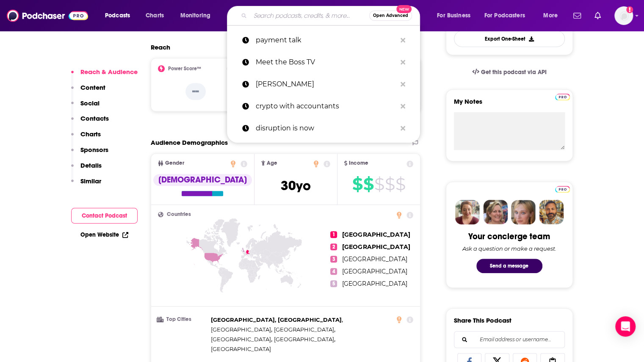  What do you see at coordinates (85, 107) in the screenshot?
I see `button: Social` at bounding box center [85, 107].